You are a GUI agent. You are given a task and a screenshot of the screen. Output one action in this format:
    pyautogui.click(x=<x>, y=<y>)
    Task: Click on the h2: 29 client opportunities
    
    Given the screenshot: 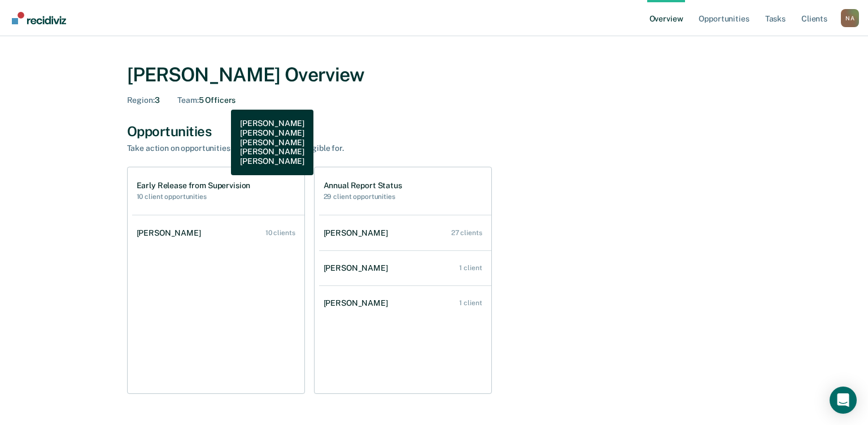 What is the action you would take?
    pyautogui.click(x=362, y=197)
    